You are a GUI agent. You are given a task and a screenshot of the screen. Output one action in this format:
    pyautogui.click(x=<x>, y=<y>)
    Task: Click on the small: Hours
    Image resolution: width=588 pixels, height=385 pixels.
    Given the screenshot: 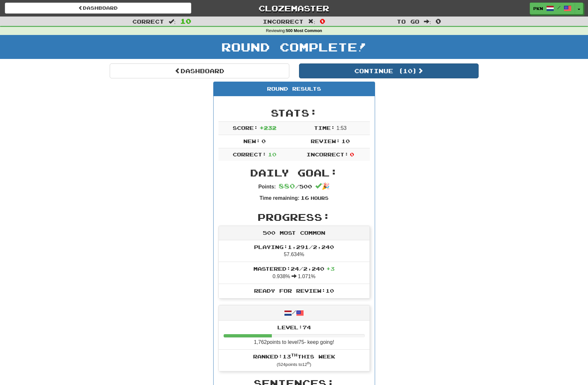 What is the action you would take?
    pyautogui.click(x=320, y=198)
    